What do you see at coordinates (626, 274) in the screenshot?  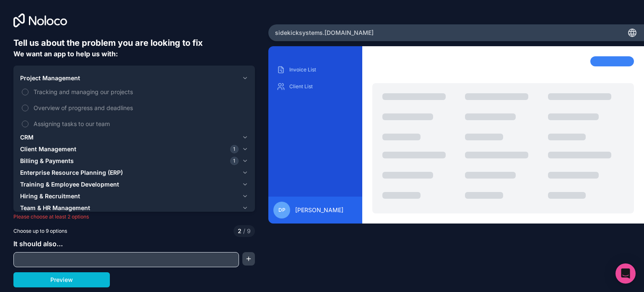 I see `div: Open Intercom Messenger` at bounding box center [626, 274].